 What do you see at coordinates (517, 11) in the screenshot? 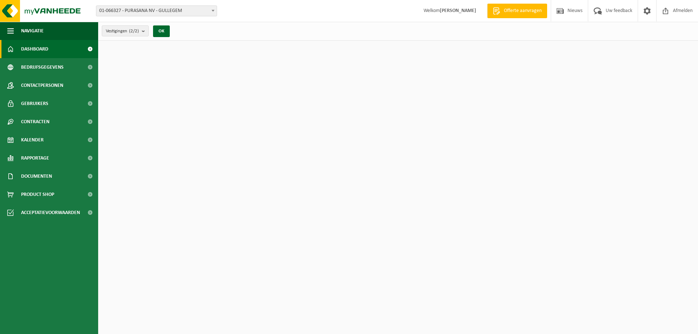
I see `a: Offerte aanvragen` at bounding box center [517, 11].